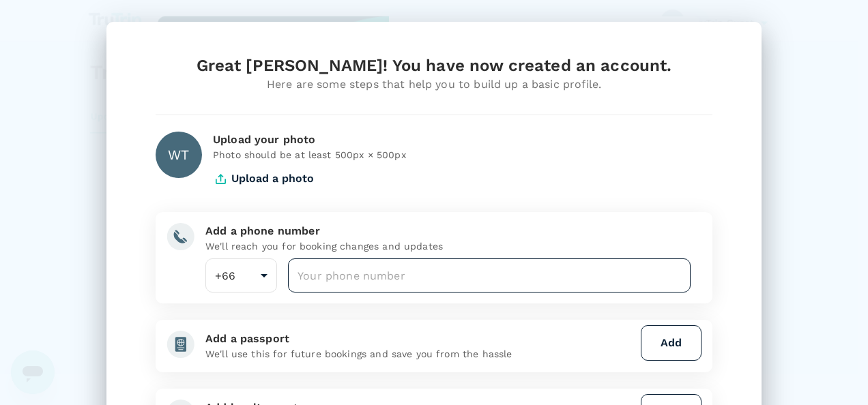  What do you see at coordinates (263, 179) in the screenshot?
I see `button: Upload a photo` at bounding box center [263, 179].